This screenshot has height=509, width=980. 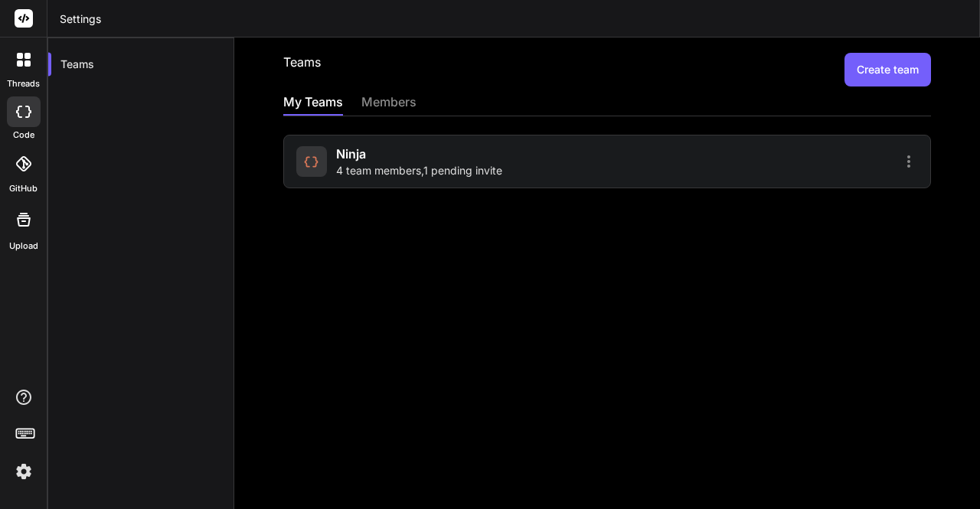 What do you see at coordinates (389, 104) in the screenshot?
I see `div: members` at bounding box center [389, 104].